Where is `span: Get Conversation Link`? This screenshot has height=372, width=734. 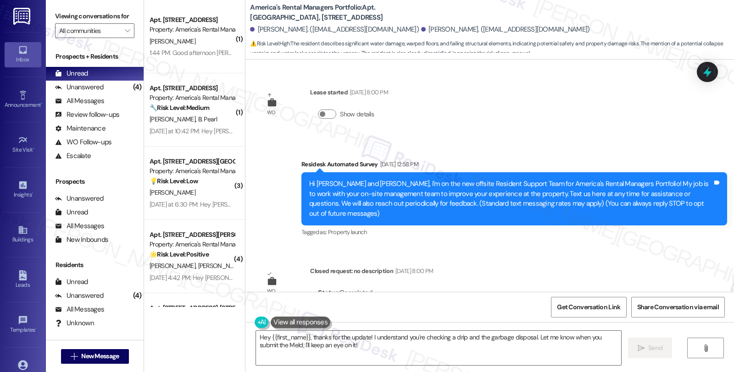 span: Get Conversation Link is located at coordinates (588, 307).